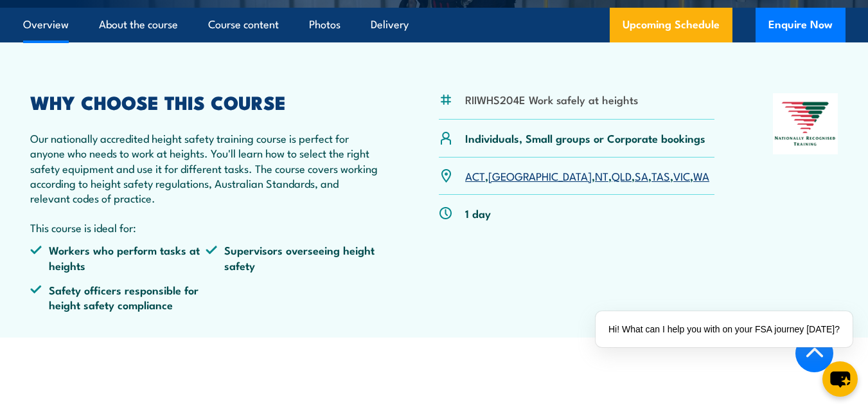 This screenshot has height=407, width=868. What do you see at coordinates (46, 25) in the screenshot?
I see `a: Overview` at bounding box center [46, 25].